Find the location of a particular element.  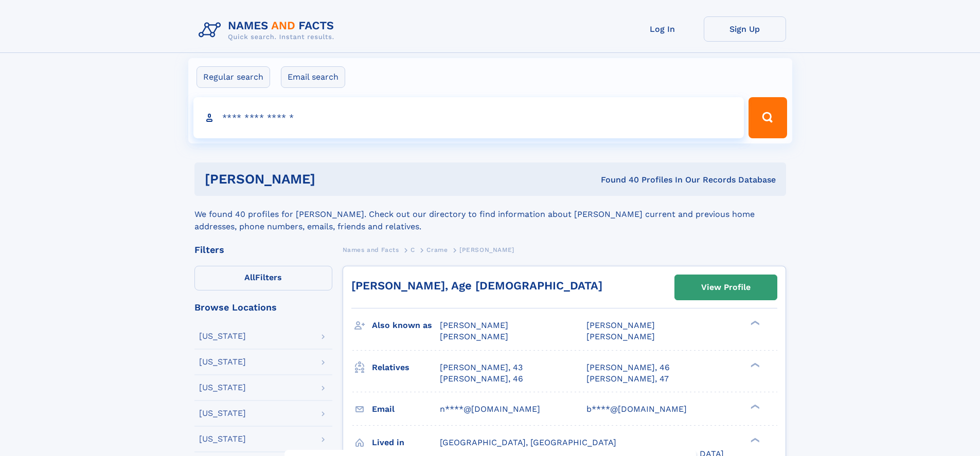

div: Filters is located at coordinates (264, 250).